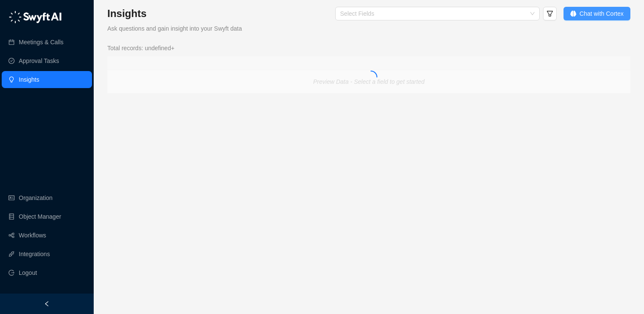 This screenshot has height=314, width=644. What do you see at coordinates (41, 42) in the screenshot?
I see `a: Meetings & Calls` at bounding box center [41, 42].